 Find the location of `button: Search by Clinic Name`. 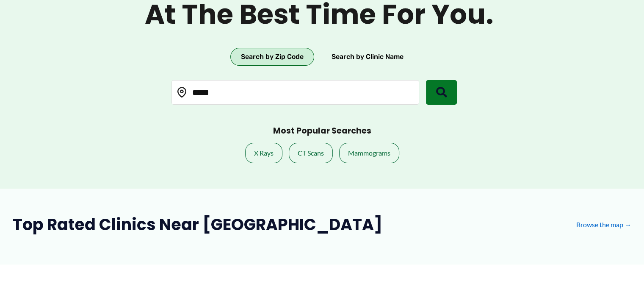

button: Search by Clinic Name is located at coordinates (368, 57).